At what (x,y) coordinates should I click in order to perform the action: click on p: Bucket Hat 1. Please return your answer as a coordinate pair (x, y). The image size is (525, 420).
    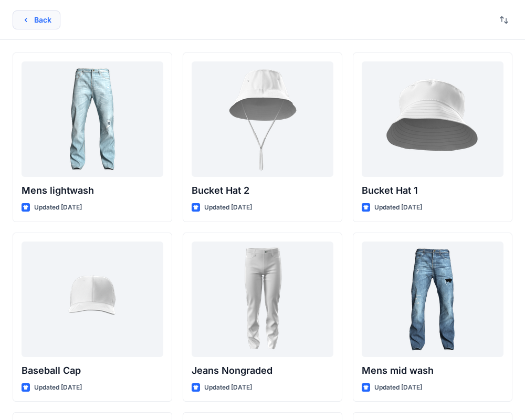
    Looking at the image, I should click on (433, 190).